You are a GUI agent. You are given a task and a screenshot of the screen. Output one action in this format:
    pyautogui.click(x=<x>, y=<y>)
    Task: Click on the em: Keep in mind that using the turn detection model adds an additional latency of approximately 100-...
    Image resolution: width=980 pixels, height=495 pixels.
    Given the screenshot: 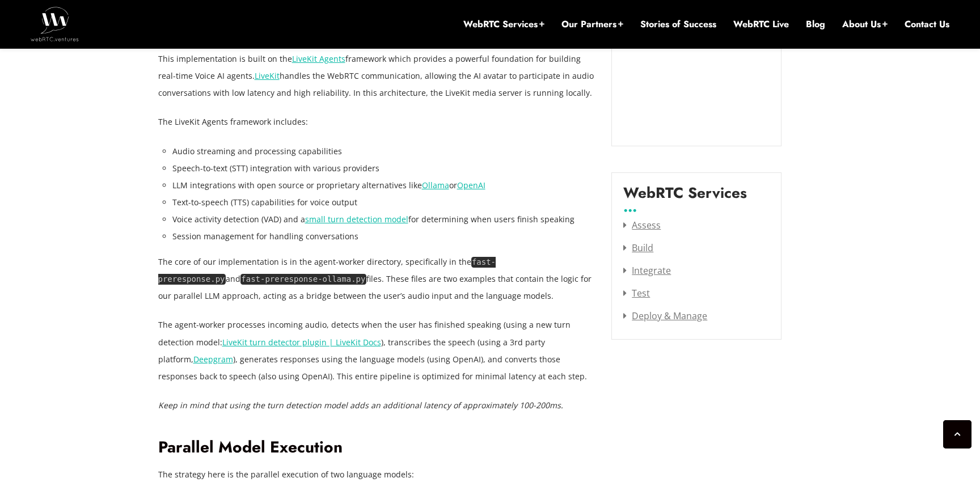 What is the action you would take?
    pyautogui.click(x=361, y=404)
    